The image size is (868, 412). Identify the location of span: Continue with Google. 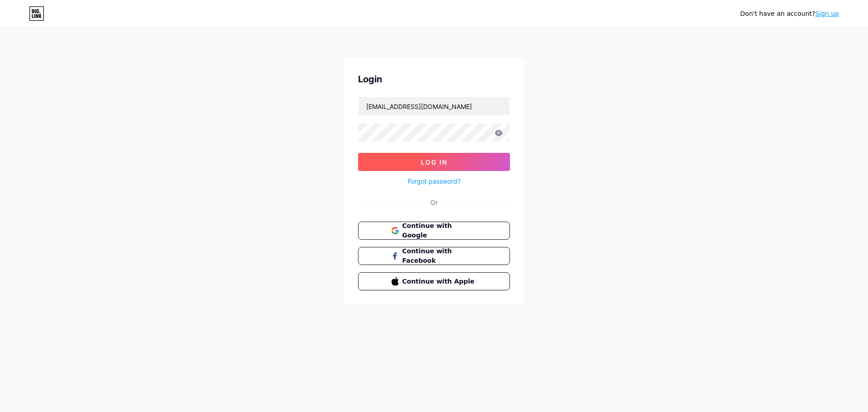
(439, 230).